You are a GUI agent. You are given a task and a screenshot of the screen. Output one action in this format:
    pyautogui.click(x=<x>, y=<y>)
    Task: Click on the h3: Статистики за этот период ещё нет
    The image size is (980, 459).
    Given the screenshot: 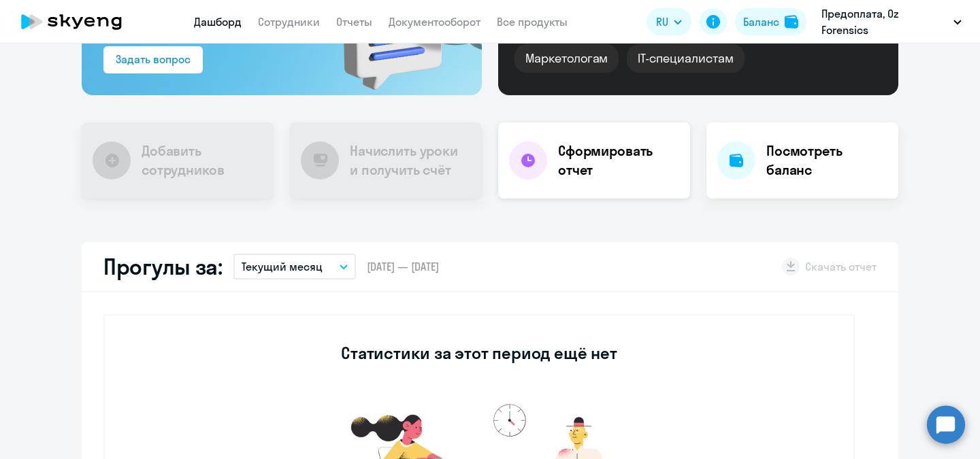 What is the action you would take?
    pyautogui.click(x=479, y=353)
    